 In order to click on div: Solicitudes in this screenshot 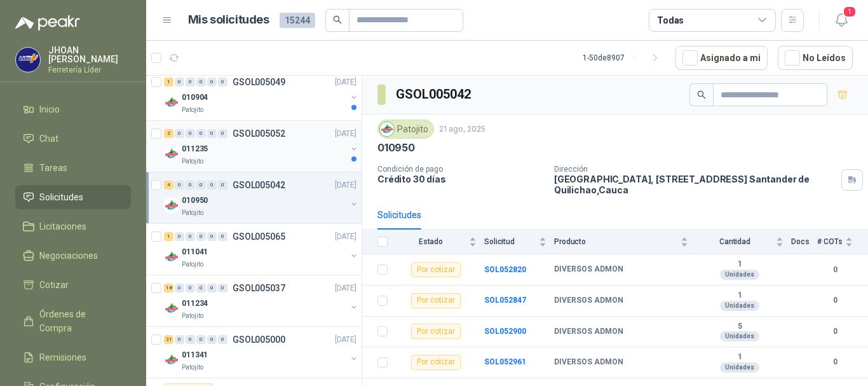, I will do `click(399, 215)`.